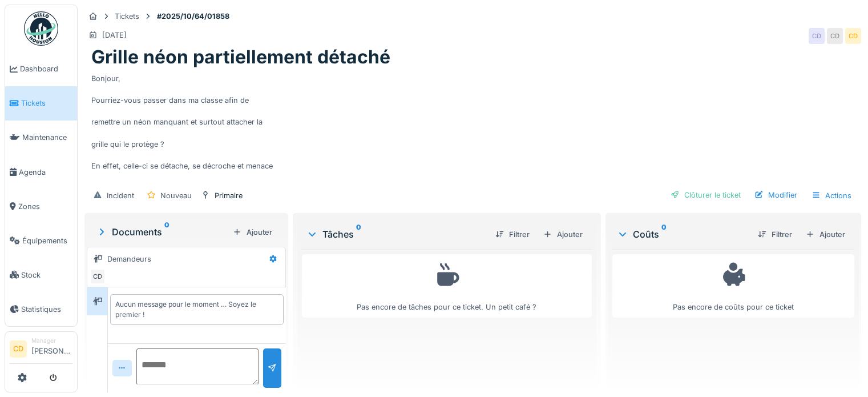  What do you see at coordinates (41, 309) in the screenshot?
I see `a: Statistiques` at bounding box center [41, 309].